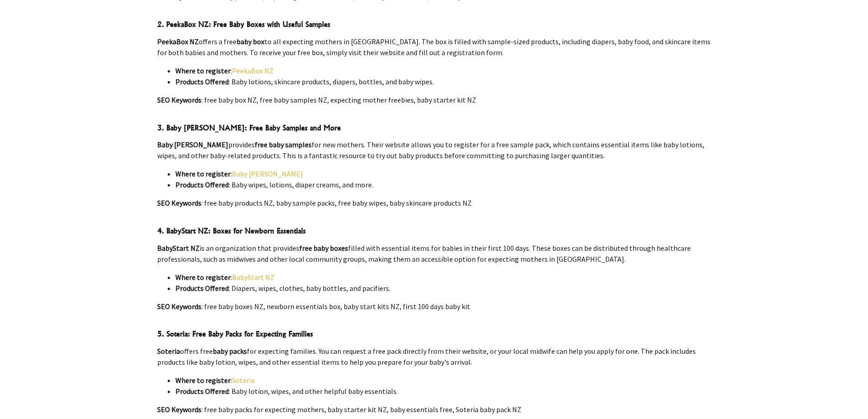 This screenshot has width=868, height=419. Describe the element at coordinates (253, 277) in the screenshot. I see `a: BabyStart NZ` at that location.